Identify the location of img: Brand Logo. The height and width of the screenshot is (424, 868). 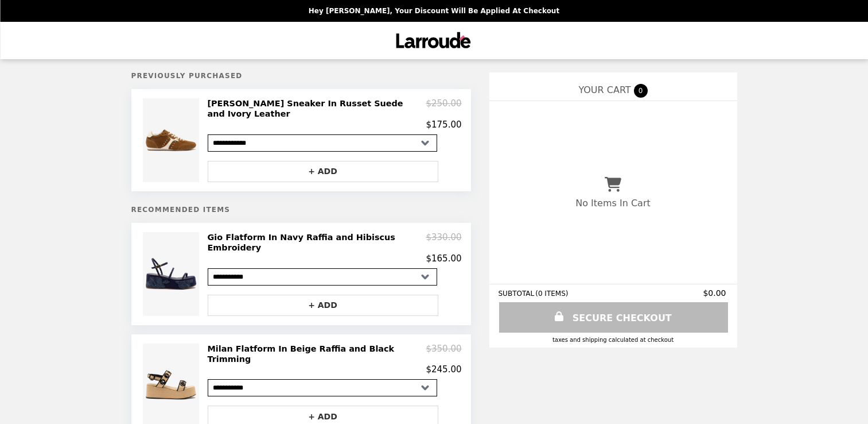
(434, 40).